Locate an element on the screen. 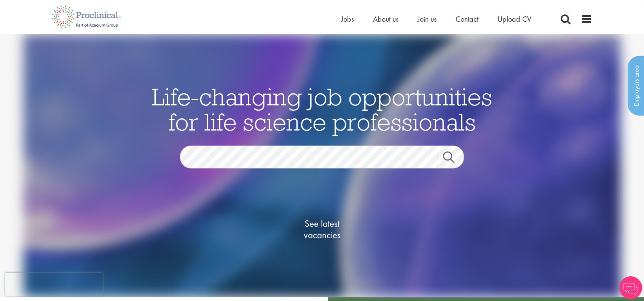  span: See latest vacancies is located at coordinates (322, 230).